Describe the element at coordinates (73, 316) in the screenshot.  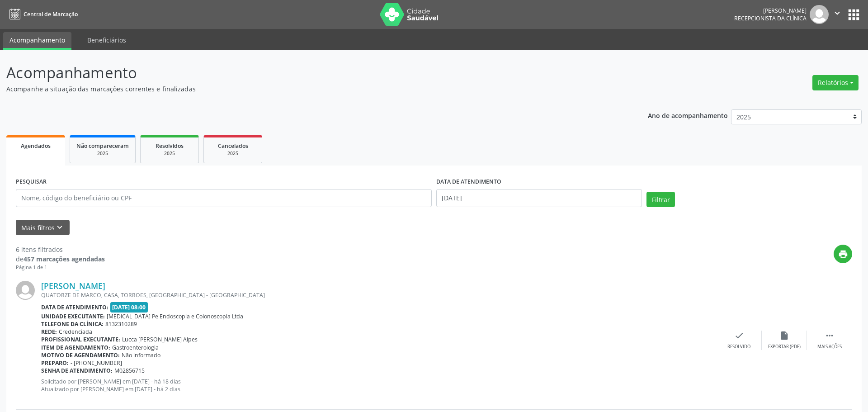
I see `b: Unidade executante:` at that location.